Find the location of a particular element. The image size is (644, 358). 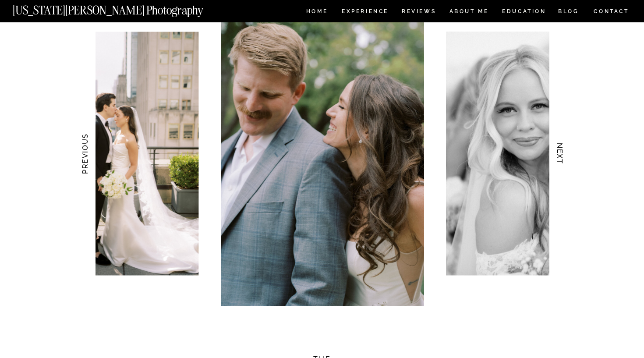

a: Experience is located at coordinates (365, 12).